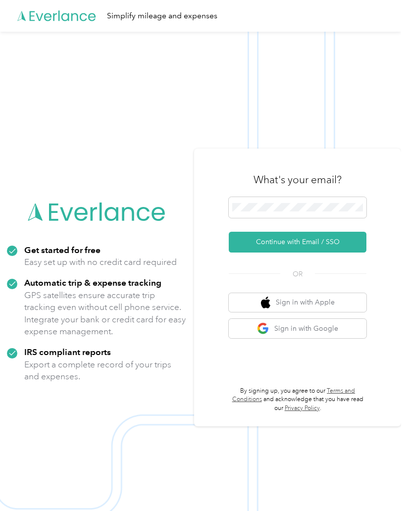 The width and height of the screenshot is (406, 511). I want to click on p: Easy set up with no credit card required, so click(100, 262).